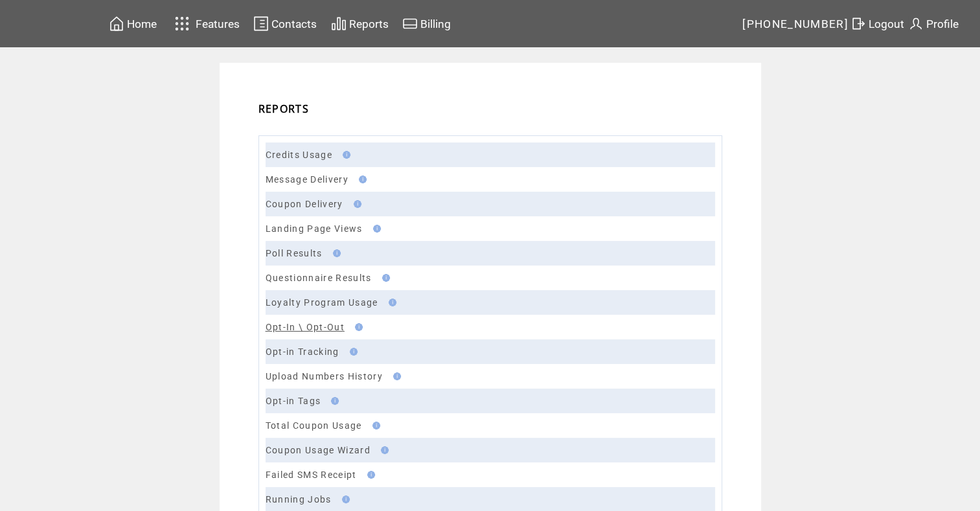 The width and height of the screenshot is (980, 511). Describe the element at coordinates (942, 24) in the screenshot. I see `span: Profile` at that location.